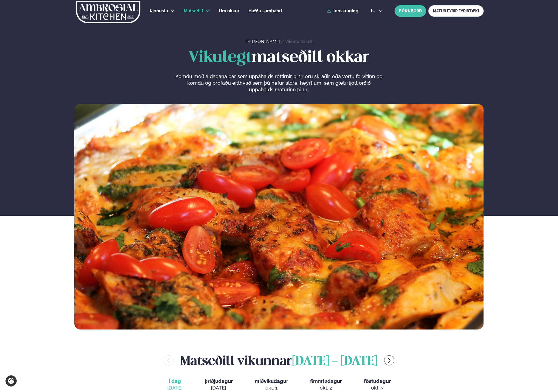  Describe the element at coordinates (279, 360) in the screenshot. I see `h2: Matseðill vikunnar` at that location.